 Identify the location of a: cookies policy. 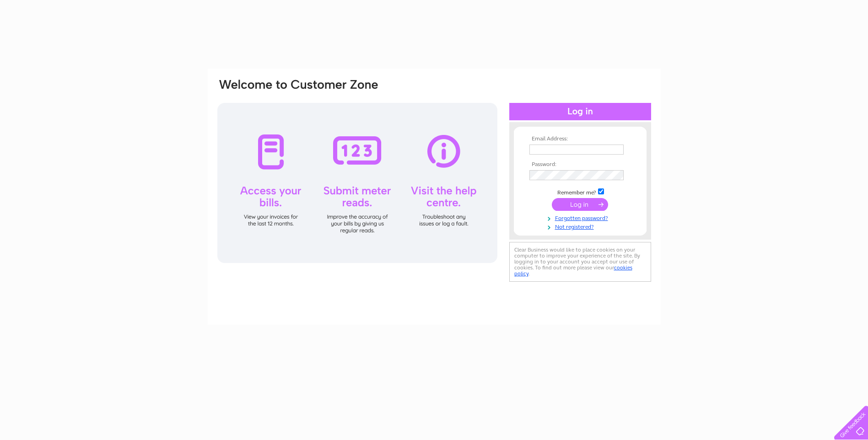
(573, 271).